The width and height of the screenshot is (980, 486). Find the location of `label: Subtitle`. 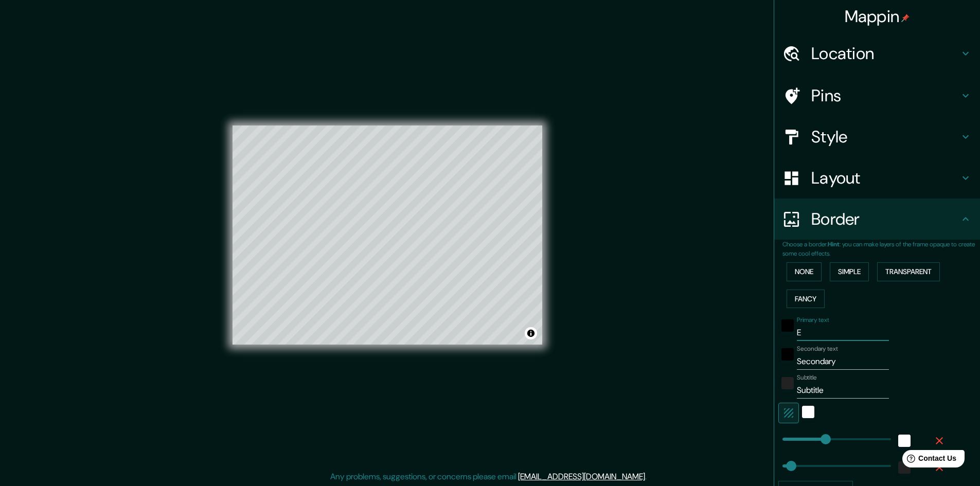

label: Subtitle is located at coordinates (807, 377).